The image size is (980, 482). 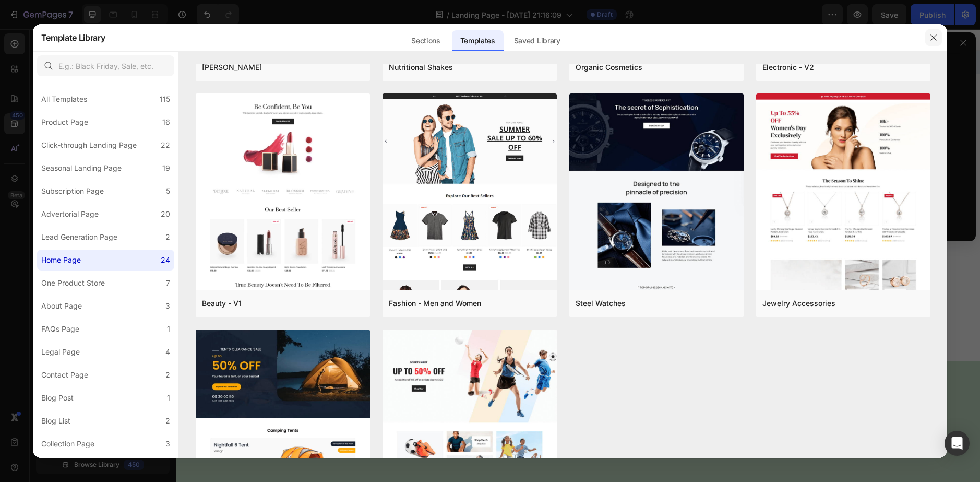 I want to click on div: 20, so click(x=165, y=214).